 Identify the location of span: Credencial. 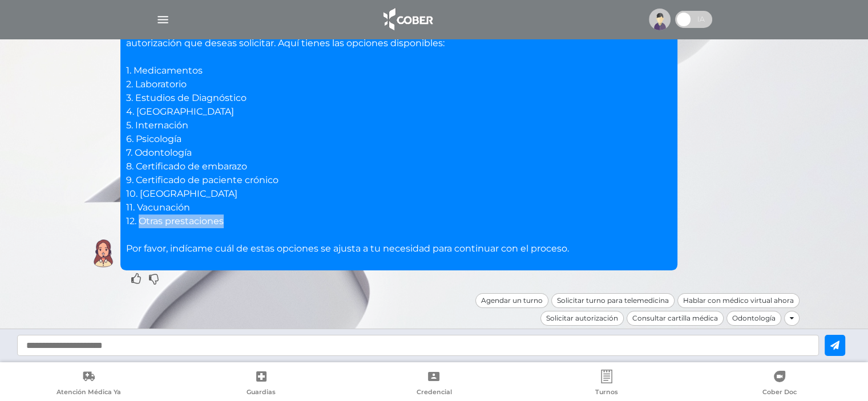
(434, 393).